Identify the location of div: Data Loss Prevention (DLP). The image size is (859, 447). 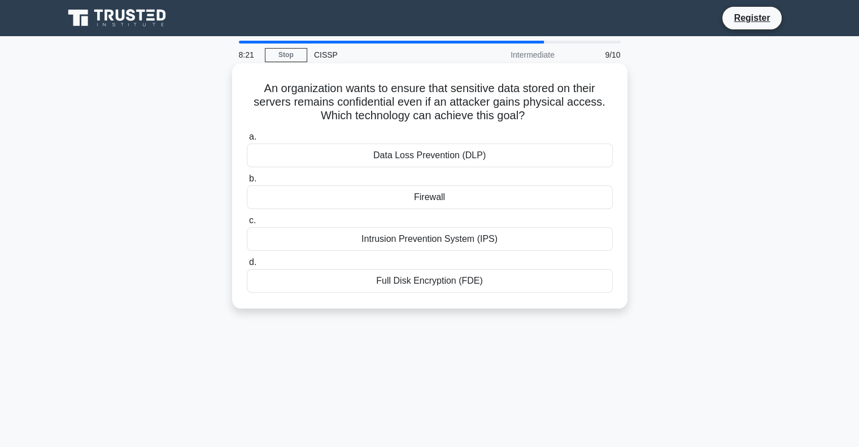
(430, 155).